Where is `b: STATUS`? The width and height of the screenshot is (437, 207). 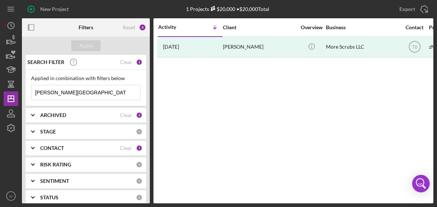
b: STATUS is located at coordinates (49, 197).